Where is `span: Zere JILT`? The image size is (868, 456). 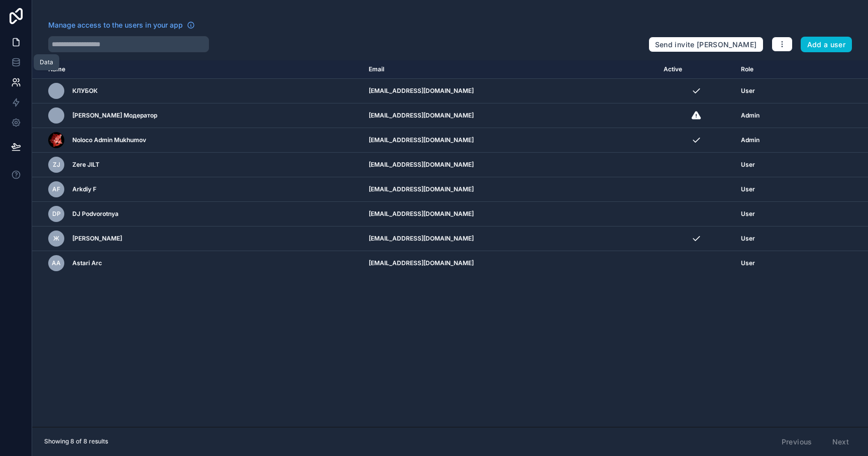
span: Zere JILT is located at coordinates (86, 165).